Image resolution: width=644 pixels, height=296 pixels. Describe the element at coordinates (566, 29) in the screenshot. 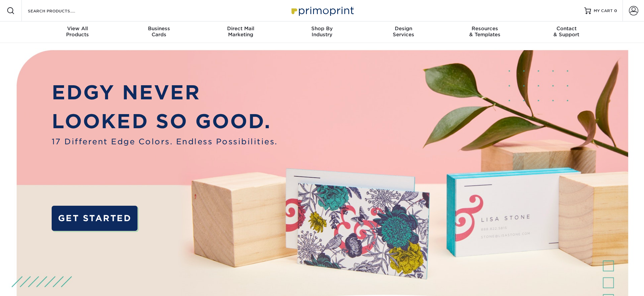

I see `span: Contact` at that location.